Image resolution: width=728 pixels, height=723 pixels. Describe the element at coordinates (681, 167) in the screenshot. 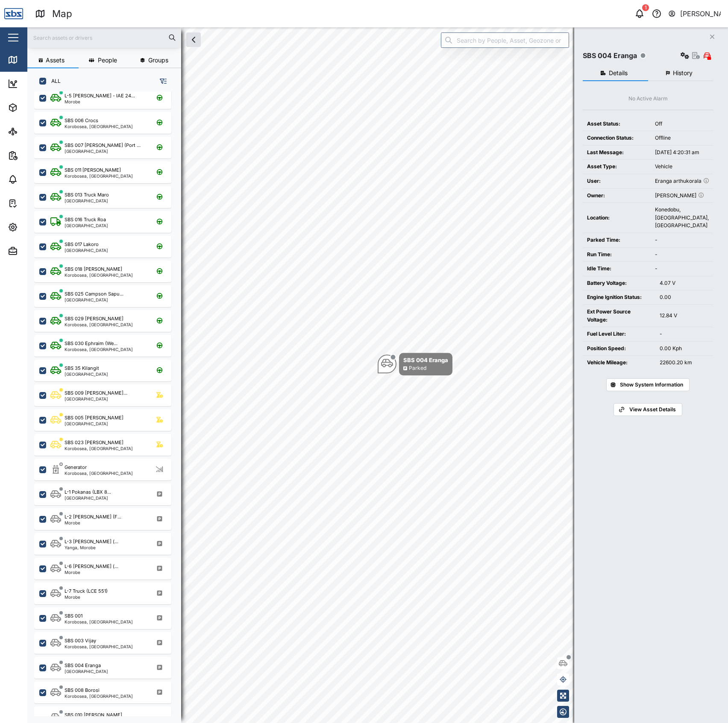

I see `div: Vehicle` at that location.